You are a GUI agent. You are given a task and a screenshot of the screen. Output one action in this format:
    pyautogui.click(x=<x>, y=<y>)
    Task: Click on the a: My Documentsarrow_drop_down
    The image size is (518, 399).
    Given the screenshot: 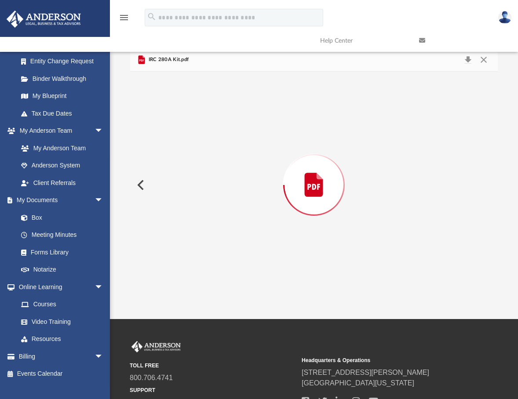 What is the action you would take?
    pyautogui.click(x=59, y=201)
    